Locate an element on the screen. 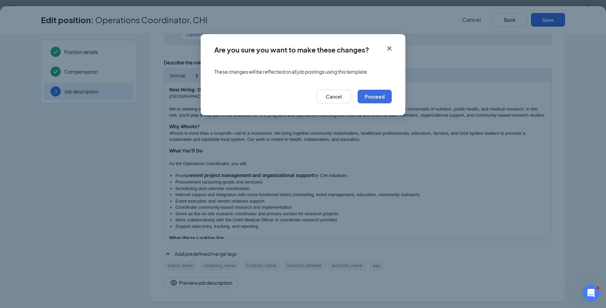 This screenshot has height=308, width=606. div: Are you sure you want to make these changes? is located at coordinates (292, 50).